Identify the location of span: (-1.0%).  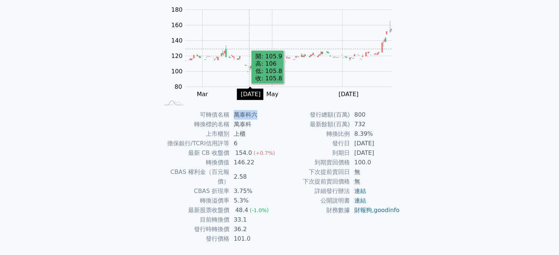
(259, 211).